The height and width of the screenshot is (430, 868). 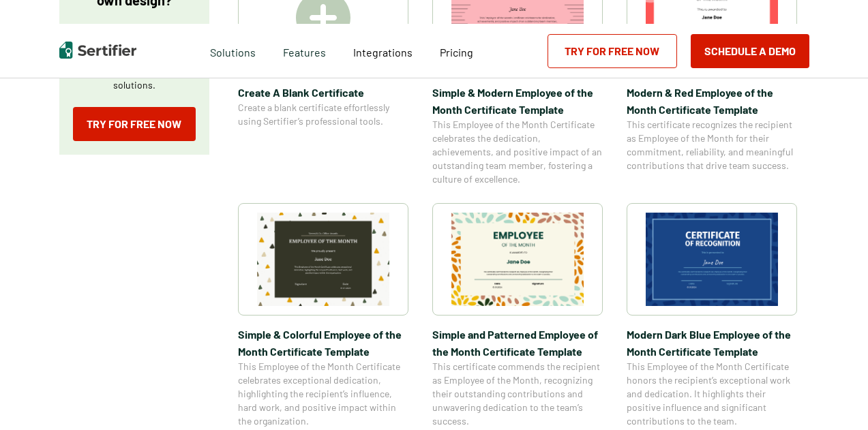 I want to click on span: Create A Blank Certificate, so click(x=323, y=92).